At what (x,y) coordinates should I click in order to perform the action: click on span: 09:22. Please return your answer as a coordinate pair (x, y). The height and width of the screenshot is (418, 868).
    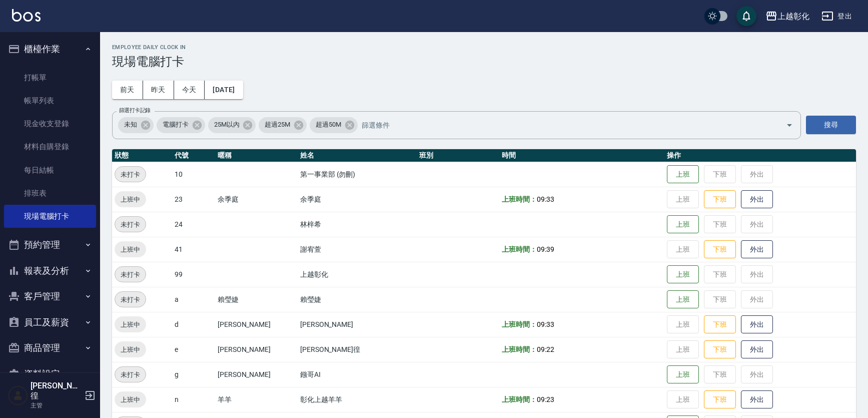
    Looking at the image, I should click on (545, 349).